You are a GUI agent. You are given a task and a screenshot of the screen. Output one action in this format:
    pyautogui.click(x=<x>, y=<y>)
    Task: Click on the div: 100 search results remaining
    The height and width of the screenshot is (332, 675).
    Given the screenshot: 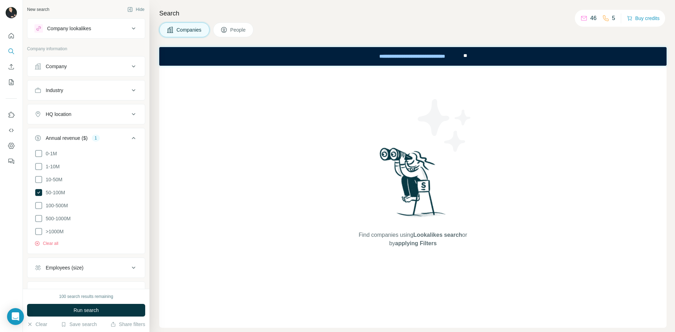 What is the action you would take?
    pyautogui.click(x=86, y=297)
    